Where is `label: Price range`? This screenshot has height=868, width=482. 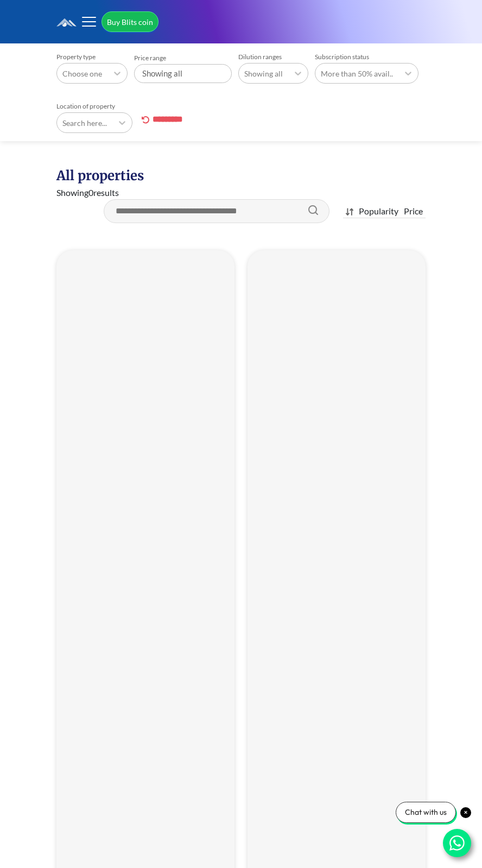 label: Price range is located at coordinates (183, 58).